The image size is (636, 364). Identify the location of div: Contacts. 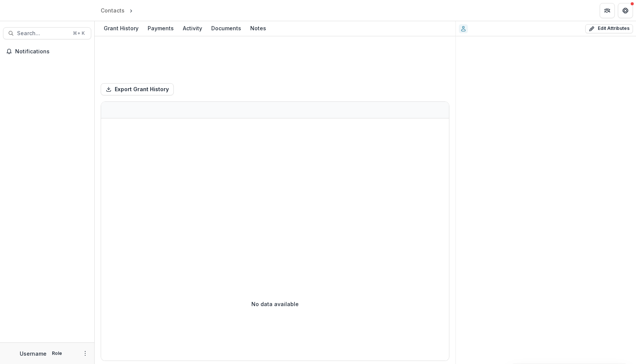
(113, 10).